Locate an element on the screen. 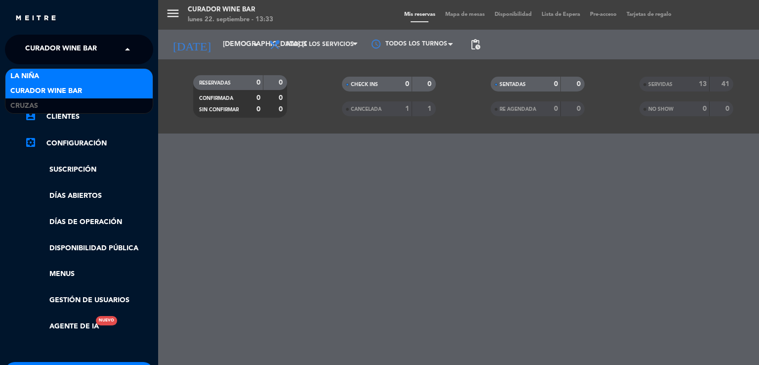  i: settings_applications is located at coordinates (31, 142).